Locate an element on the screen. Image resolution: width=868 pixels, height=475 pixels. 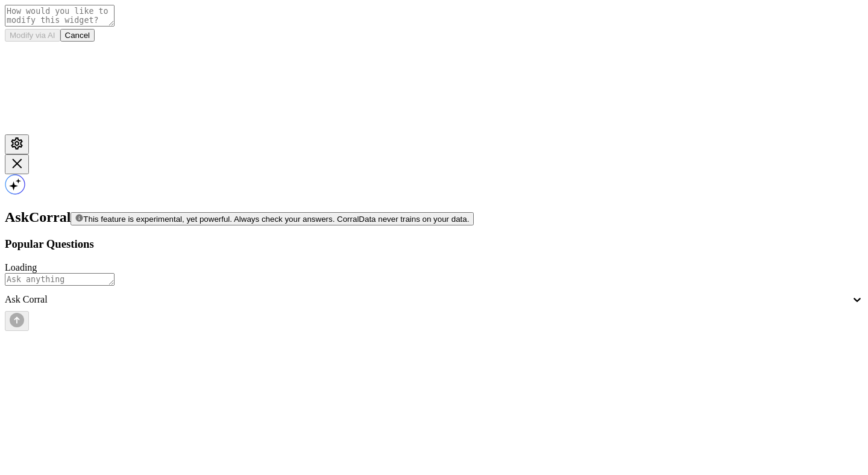
span: This feature is experimental, yet powerful. Always check your answers. CorralData never trains on... is located at coordinates (276, 219).